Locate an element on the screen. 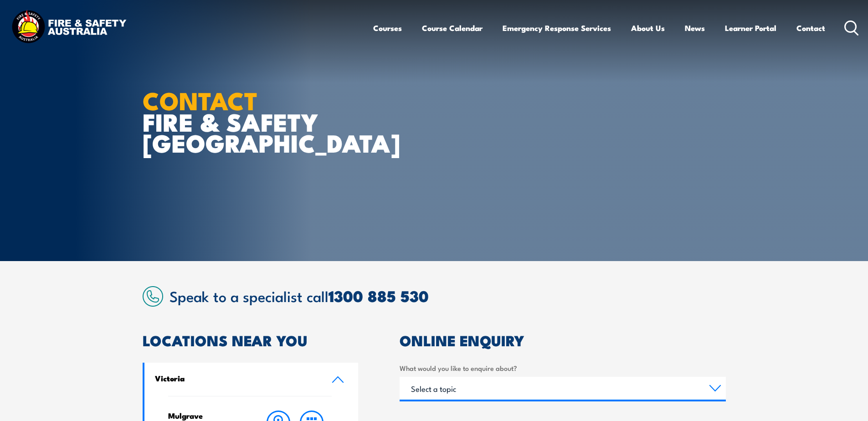 The height and width of the screenshot is (421, 868). h4: Mulgrave is located at coordinates (206, 416).